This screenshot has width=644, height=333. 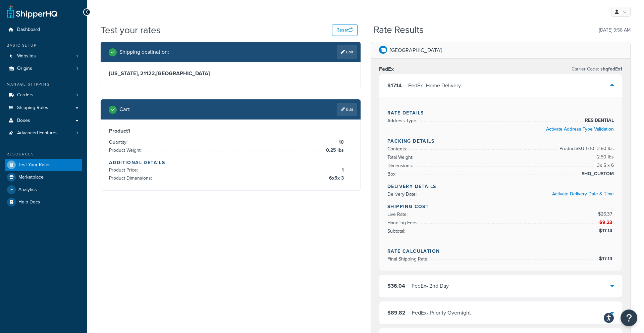 I want to click on div: Basic Setup, so click(x=44, y=45).